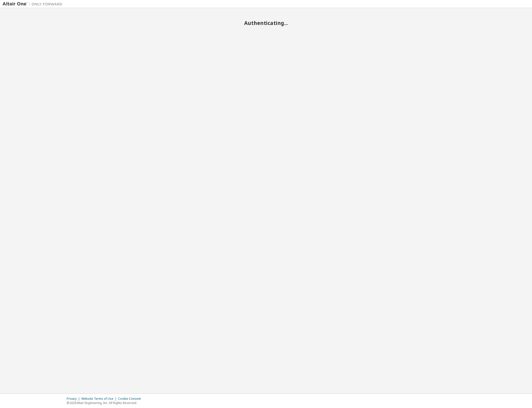 The width and height of the screenshot is (532, 408). I want to click on div: Website Terms of Use, so click(99, 399).